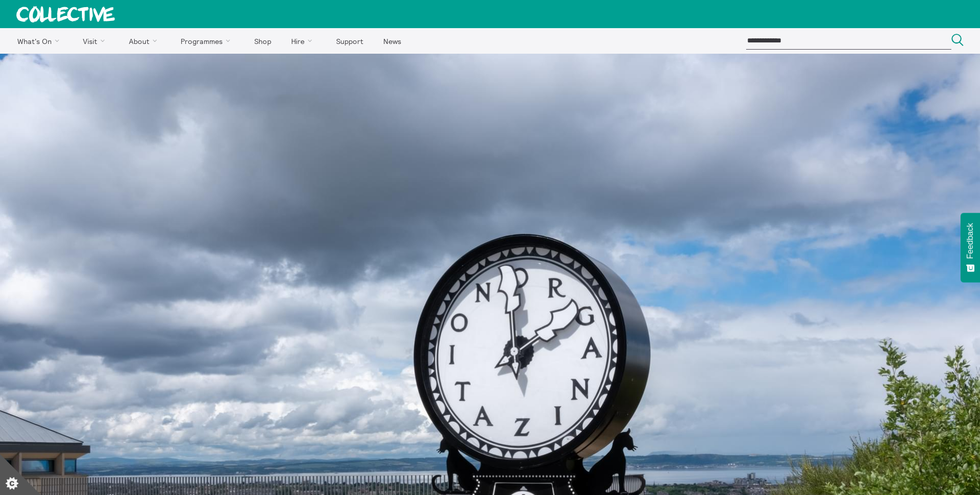 The height and width of the screenshot is (495, 980). I want to click on a: Shop, so click(263, 41).